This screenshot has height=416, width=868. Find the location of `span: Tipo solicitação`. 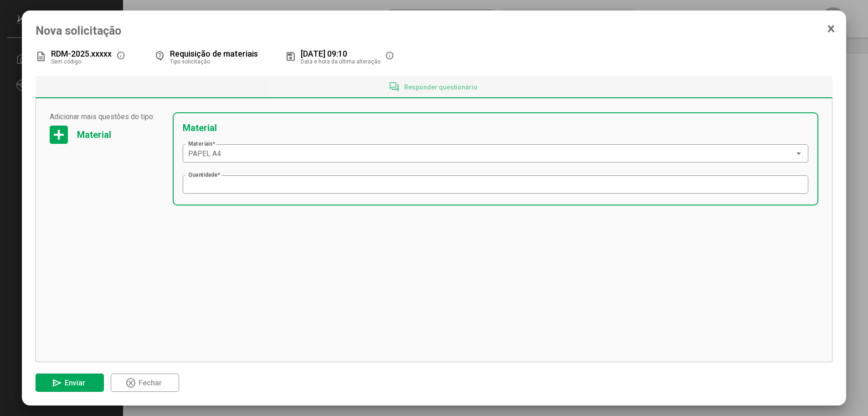

span: Tipo solicitação is located at coordinates (190, 62).